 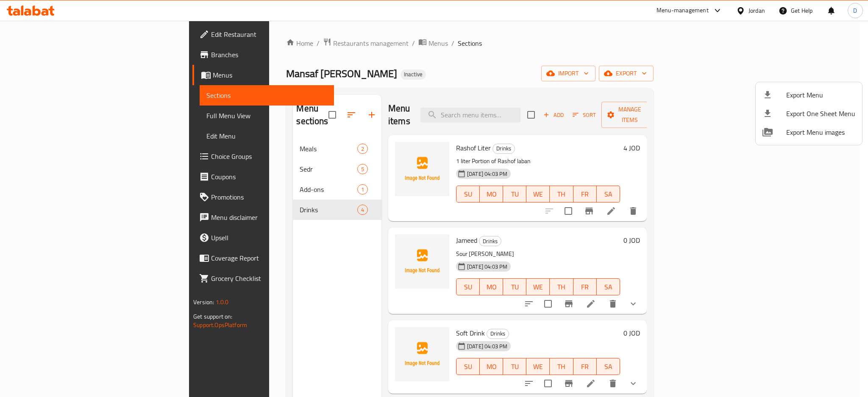 I want to click on li: Export Menu images, so click(x=808, y=132).